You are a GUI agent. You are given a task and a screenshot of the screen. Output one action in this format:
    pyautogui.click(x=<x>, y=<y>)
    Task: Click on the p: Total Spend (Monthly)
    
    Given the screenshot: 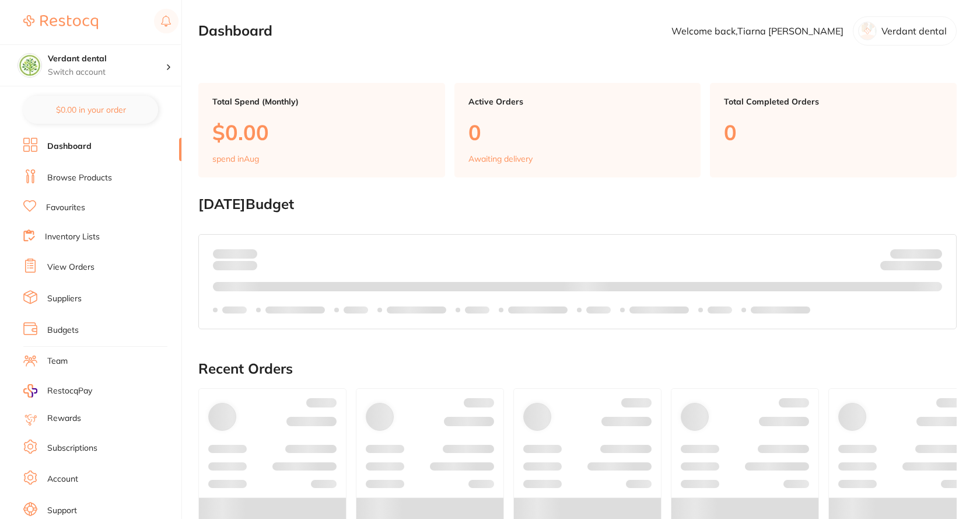 What is the action you would take?
    pyautogui.click(x=322, y=101)
    